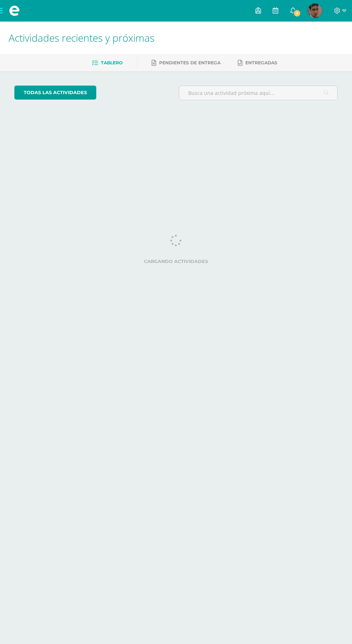  I want to click on span: Tablero, so click(112, 62).